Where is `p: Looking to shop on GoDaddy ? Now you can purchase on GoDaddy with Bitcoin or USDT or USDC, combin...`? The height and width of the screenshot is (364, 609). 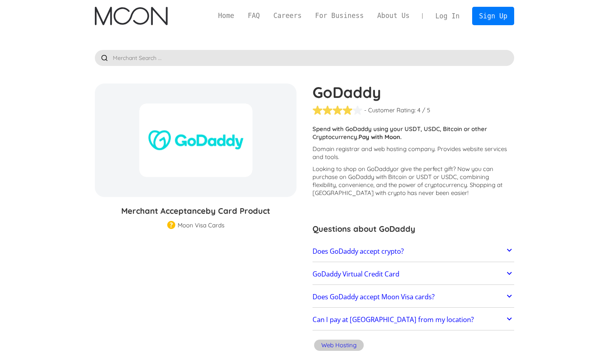
p: Looking to shop on GoDaddy ? Now you can purchase on GoDaddy with Bitcoin or USDT or USDC, combin... is located at coordinates (413, 181).